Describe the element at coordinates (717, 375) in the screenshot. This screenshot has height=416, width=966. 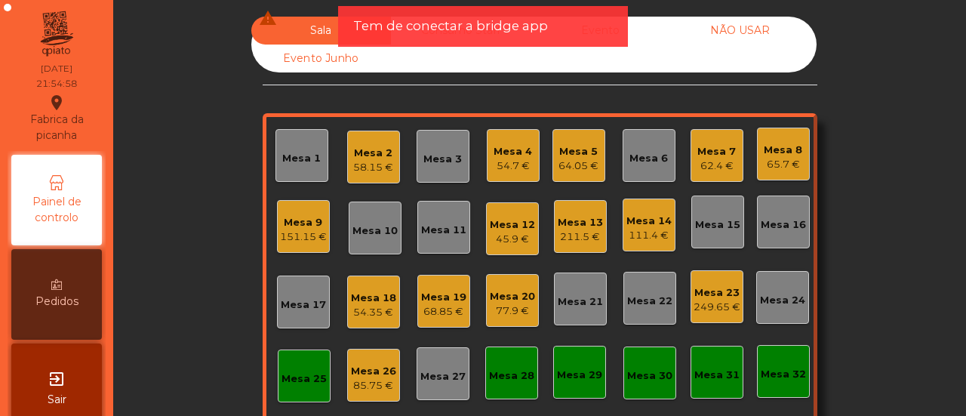
I see `div: Mesa 31` at that location.